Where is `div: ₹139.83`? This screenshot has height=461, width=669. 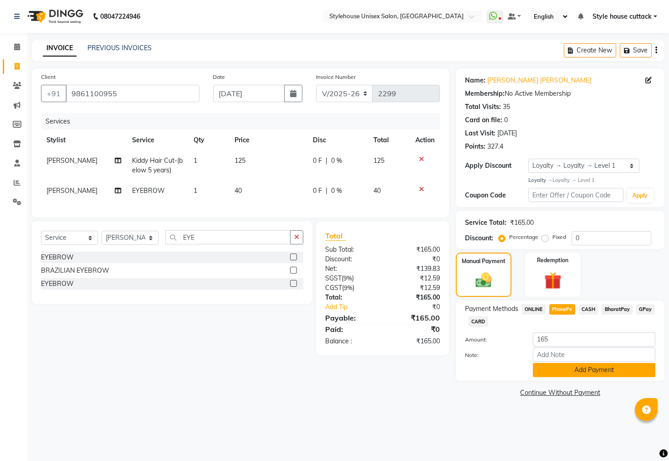
div: ₹139.83 is located at coordinates (415, 268).